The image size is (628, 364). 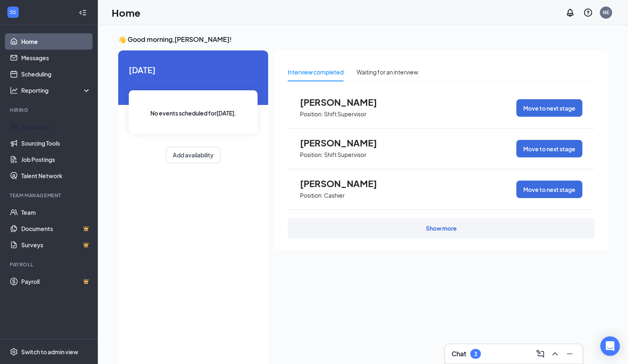 What do you see at coordinates (55, 245) in the screenshot?
I see `a: SurveysCrown` at bounding box center [55, 245].